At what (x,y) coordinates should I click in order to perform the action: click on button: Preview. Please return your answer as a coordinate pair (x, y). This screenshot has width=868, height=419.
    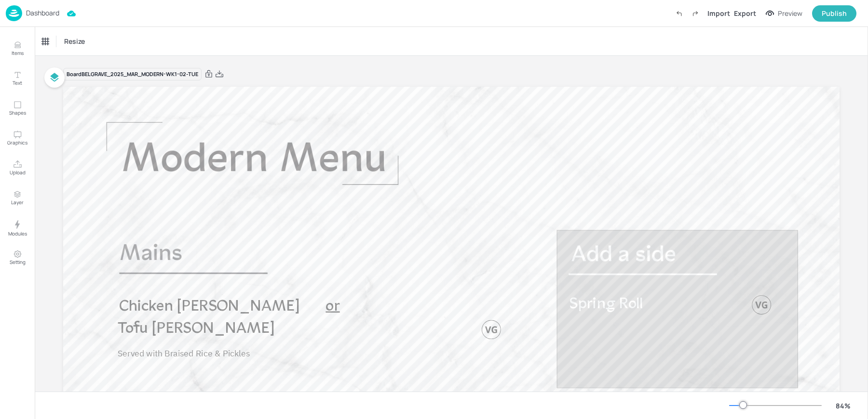
    Looking at the image, I should click on (783, 13).